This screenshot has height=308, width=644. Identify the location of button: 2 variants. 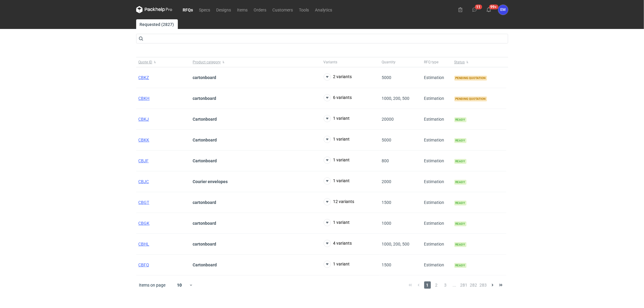
(338, 77).